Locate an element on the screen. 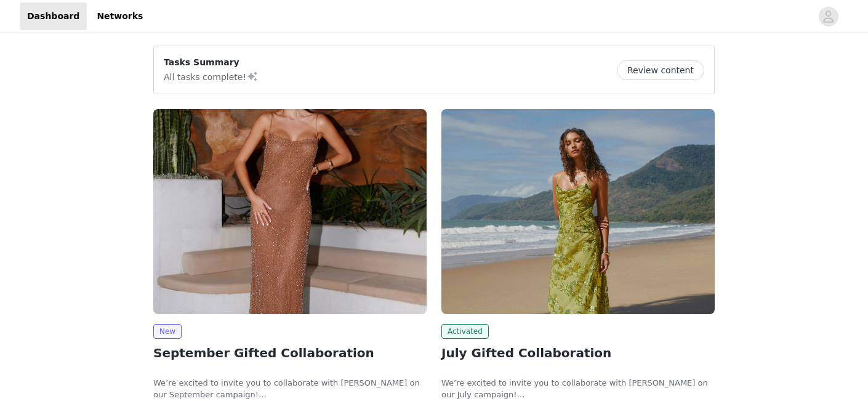 Image resolution: width=868 pixels, height=401 pixels. a: Networks is located at coordinates (119, 16).